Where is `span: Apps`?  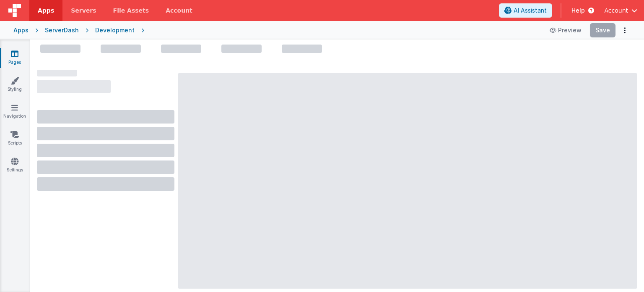 span: Apps is located at coordinates (46, 10).